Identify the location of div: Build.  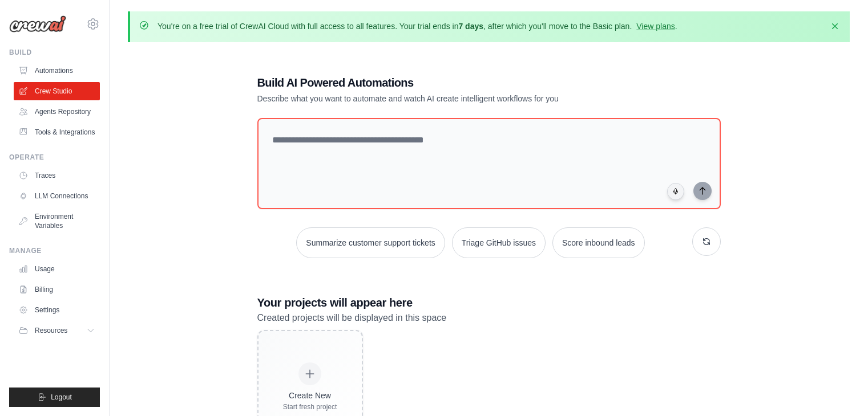
(54, 52).